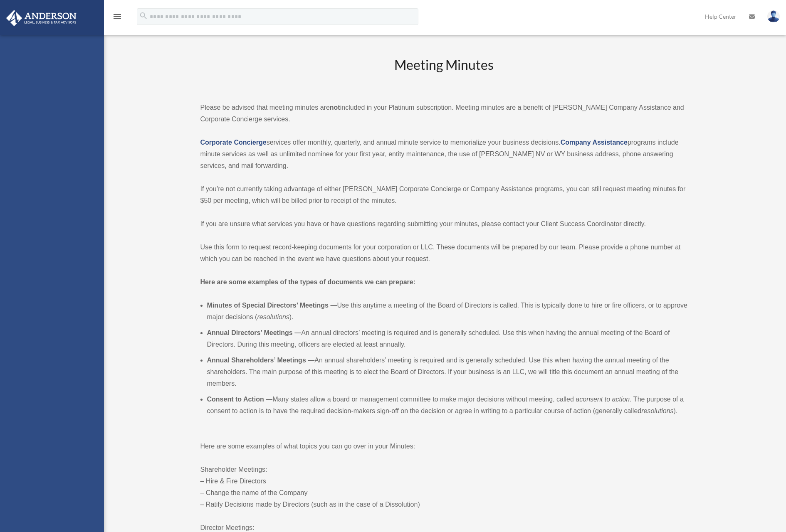  What do you see at coordinates (444, 224) in the screenshot?
I see `p: If you are unsure what services you have or have questions regarding submitting your minutes, ple...` at bounding box center [444, 224].